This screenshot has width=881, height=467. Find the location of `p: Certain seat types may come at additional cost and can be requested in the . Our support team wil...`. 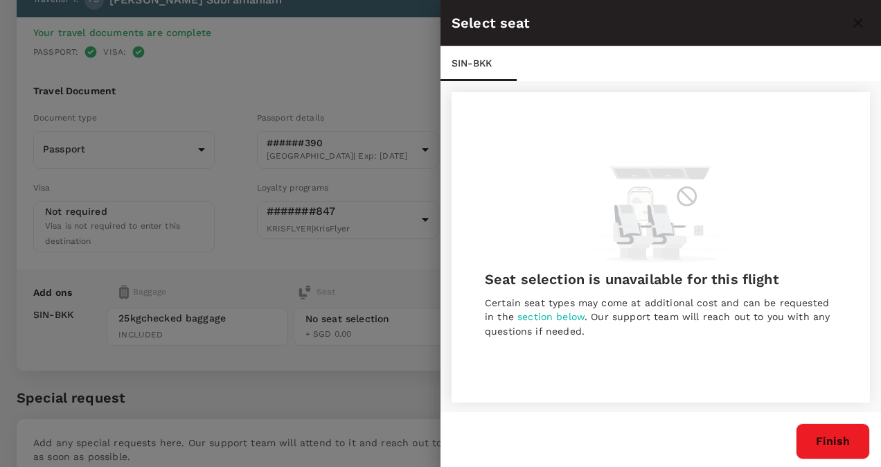

p: Certain seat types may come at additional cost and can be requested in the . Our support team wil... is located at coordinates (661, 317).